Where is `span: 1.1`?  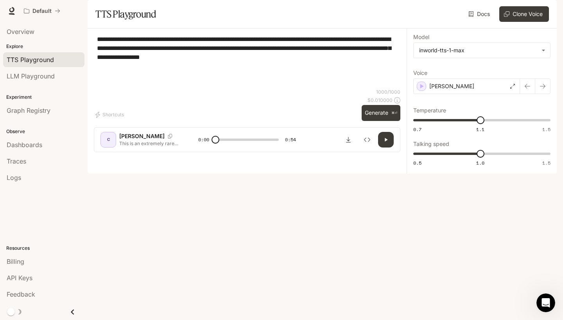 span: 1.1 is located at coordinates (480, 129).